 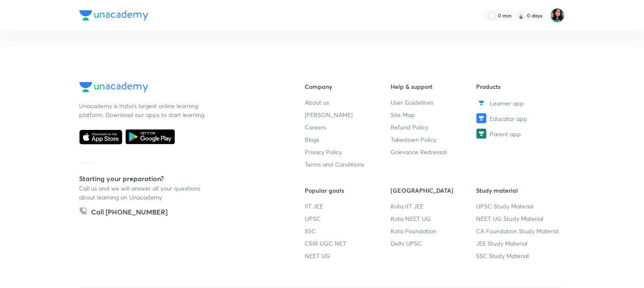 What do you see at coordinates (348, 164) in the screenshot?
I see `a: Terms and Conditions` at bounding box center [348, 164].